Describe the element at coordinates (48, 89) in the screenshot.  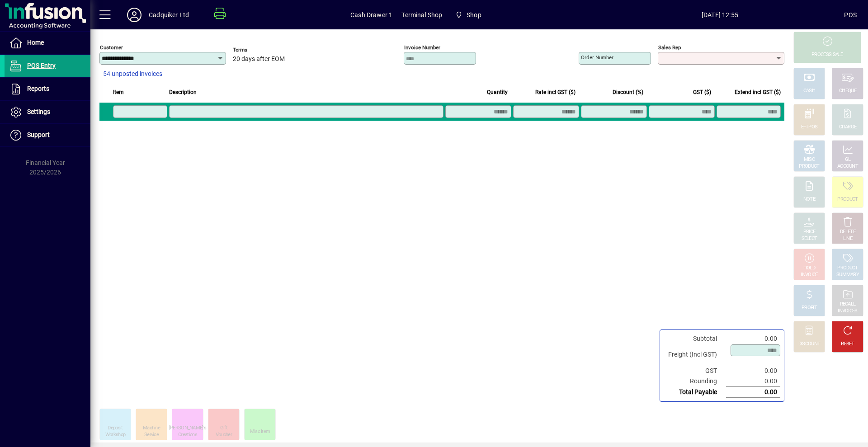
I see `a: Reports` at that location.